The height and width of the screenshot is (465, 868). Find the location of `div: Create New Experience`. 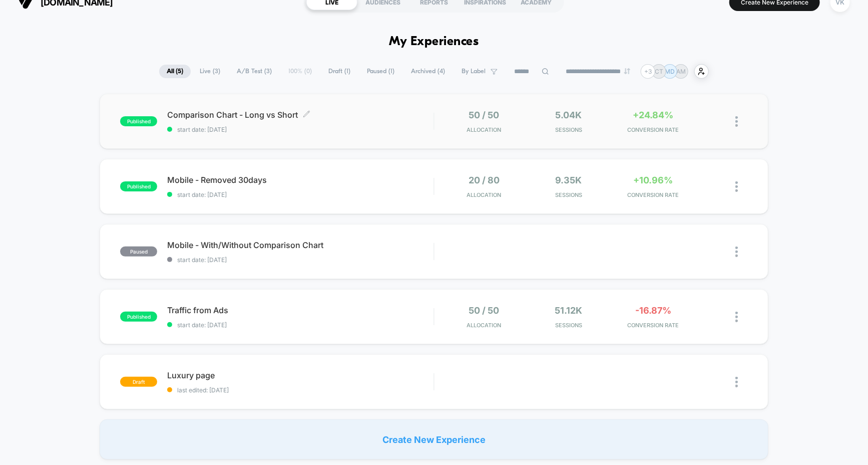

div: Create New Experience is located at coordinates (433, 439).